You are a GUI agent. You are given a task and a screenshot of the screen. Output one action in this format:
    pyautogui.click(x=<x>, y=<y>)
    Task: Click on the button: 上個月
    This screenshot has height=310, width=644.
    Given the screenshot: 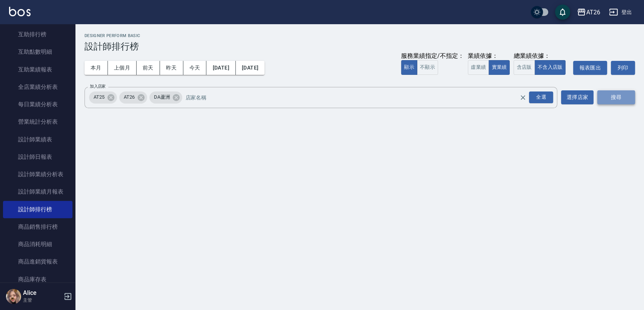 What is the action you would take?
    pyautogui.click(x=122, y=68)
    